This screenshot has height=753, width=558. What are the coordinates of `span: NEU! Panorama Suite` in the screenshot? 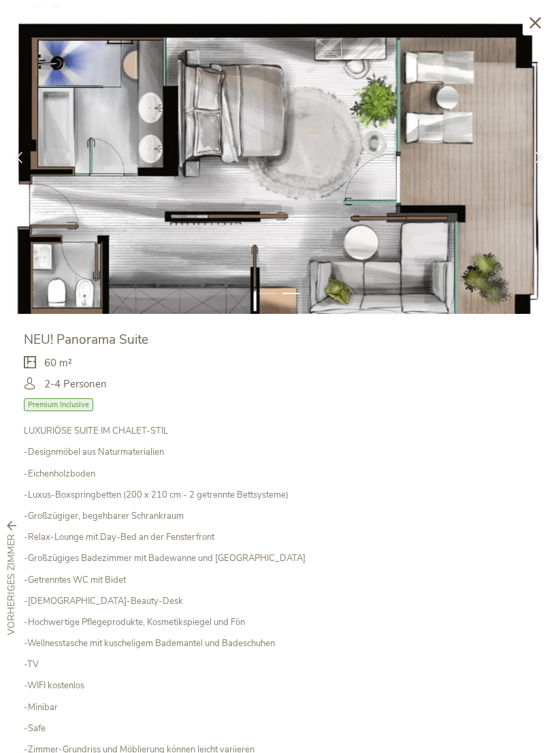 It's located at (86, 340).